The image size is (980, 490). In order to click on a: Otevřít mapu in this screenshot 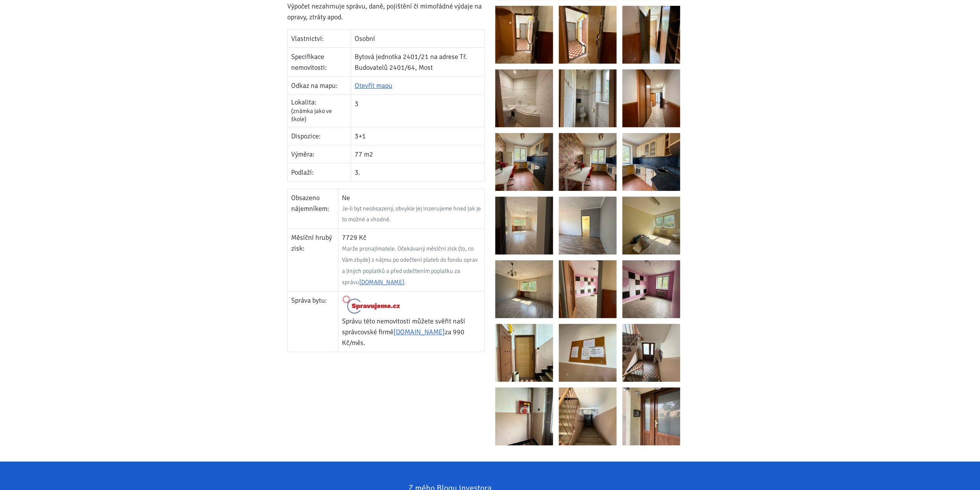, I will do `click(373, 86)`.